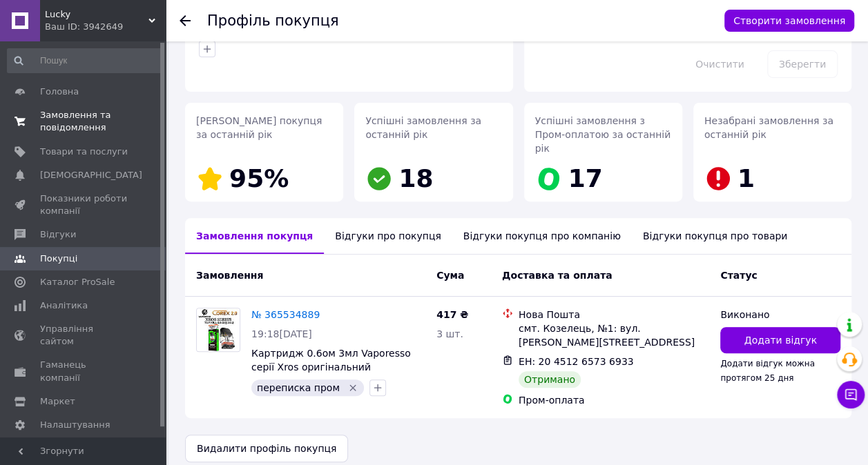  I want to click on div: Відгуки про покупця, so click(387, 236).